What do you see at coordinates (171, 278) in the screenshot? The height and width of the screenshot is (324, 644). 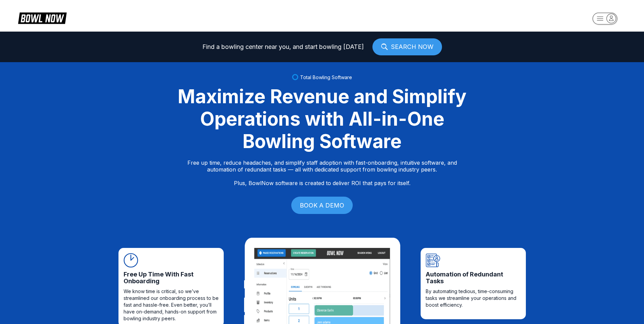 I see `span: Free Up Time With Fast Onboarding` at bounding box center [171, 278].